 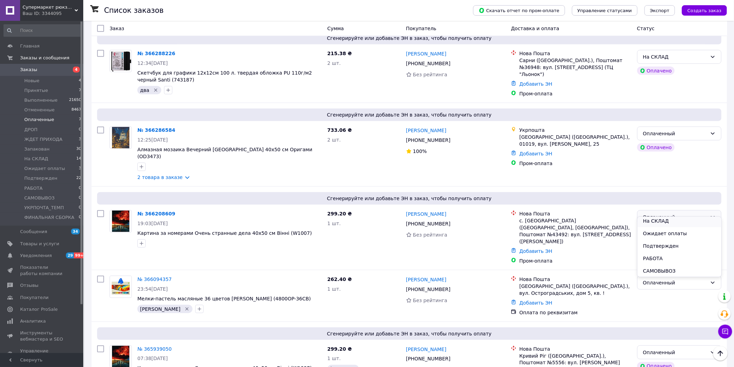 I want to click on span: Отзывы, so click(x=29, y=285).